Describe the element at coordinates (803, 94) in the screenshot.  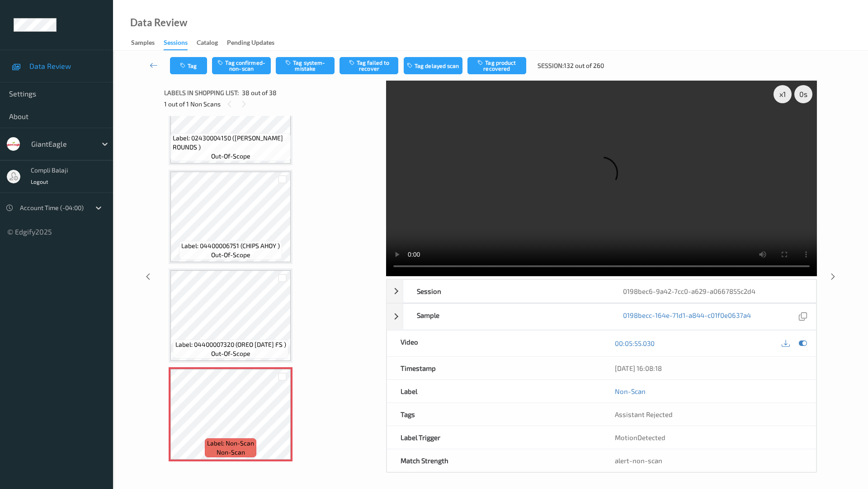
I see `div: 0 s` at that location.